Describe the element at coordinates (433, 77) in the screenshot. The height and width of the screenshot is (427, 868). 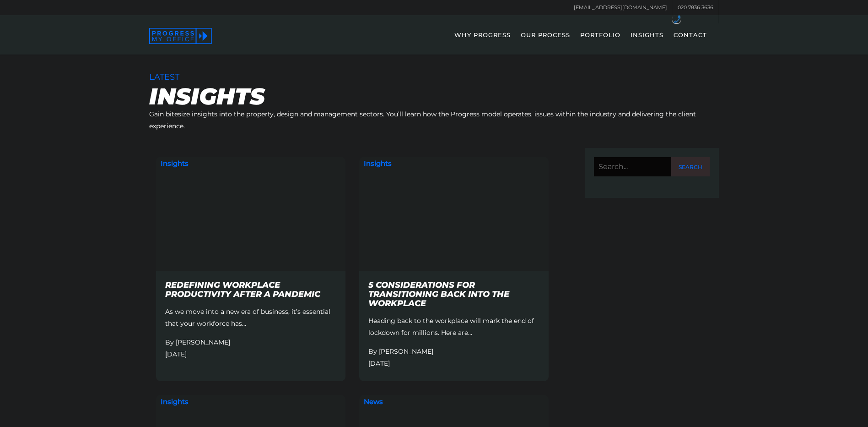
I see `h3: Latest` at that location.